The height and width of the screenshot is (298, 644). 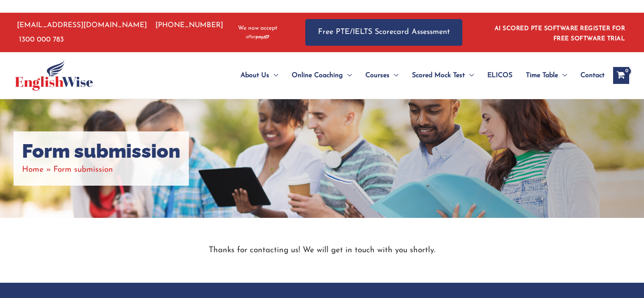 What do you see at coordinates (258, 37) in the screenshot?
I see `img: Afterpay-Logo` at bounding box center [258, 37].